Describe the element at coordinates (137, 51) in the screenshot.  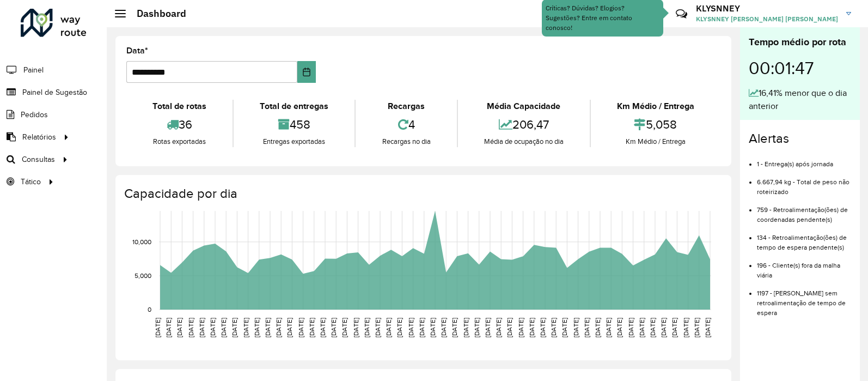
I see `label: Data` at that location.